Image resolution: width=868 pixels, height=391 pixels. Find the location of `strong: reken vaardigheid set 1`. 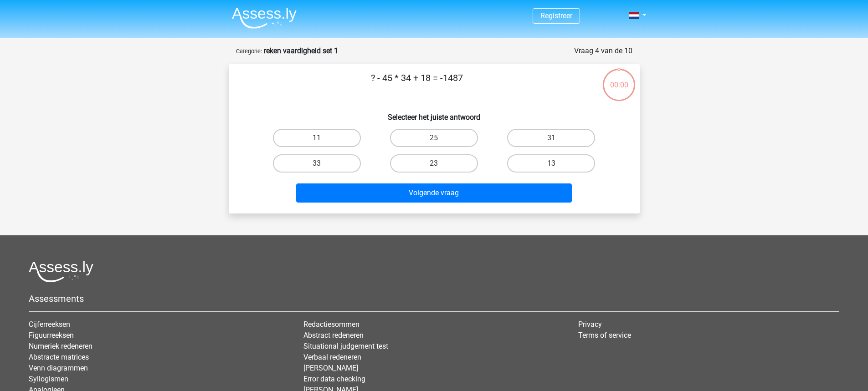

strong: reken vaardigheid set 1 is located at coordinates (300, 51).